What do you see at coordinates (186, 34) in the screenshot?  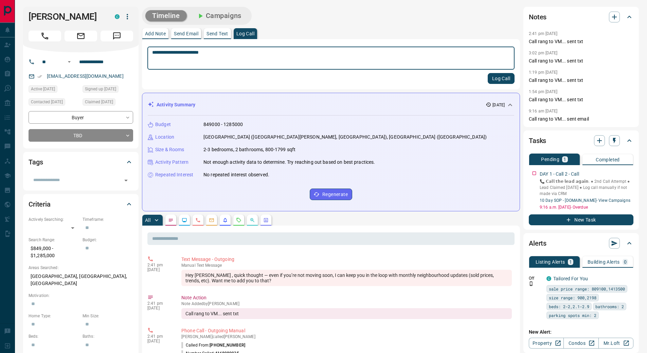 I see `p: Send Email` at bounding box center [186, 34].